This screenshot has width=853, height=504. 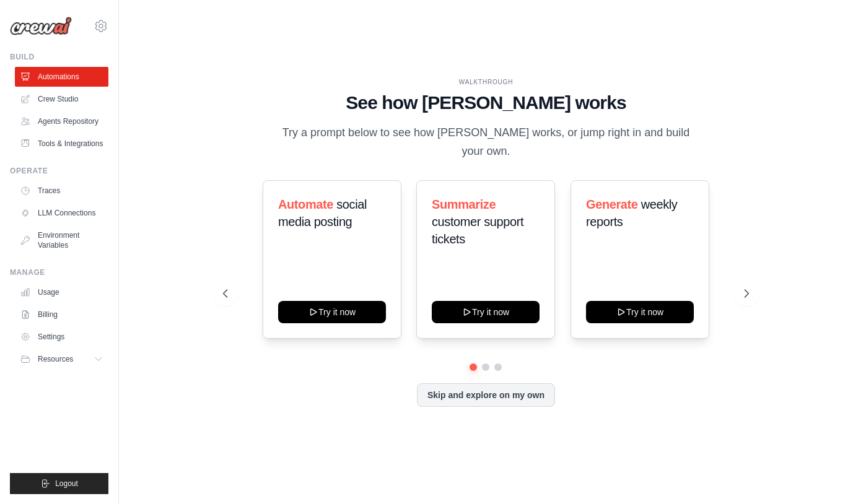 What do you see at coordinates (612, 204) in the screenshot?
I see `span: Generate` at bounding box center [612, 204].